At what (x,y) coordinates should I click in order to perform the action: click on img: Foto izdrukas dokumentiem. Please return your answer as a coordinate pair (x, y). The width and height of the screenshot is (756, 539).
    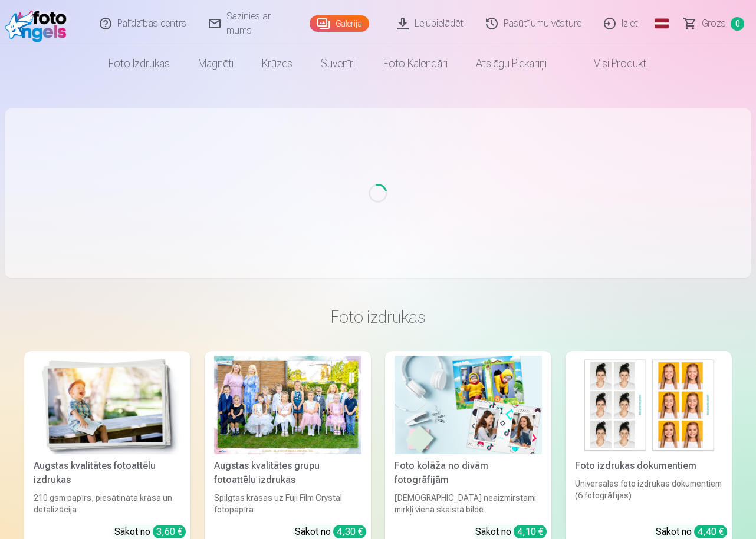
    Looking at the image, I should click on (648, 405).